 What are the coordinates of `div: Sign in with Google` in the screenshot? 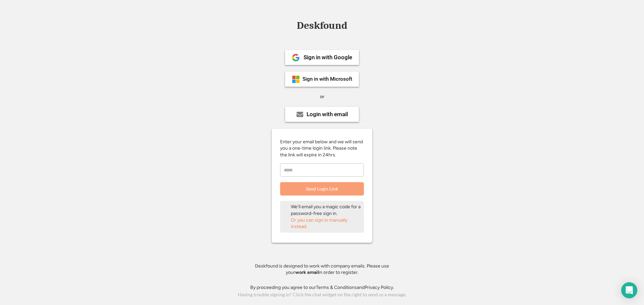 It's located at (328, 57).